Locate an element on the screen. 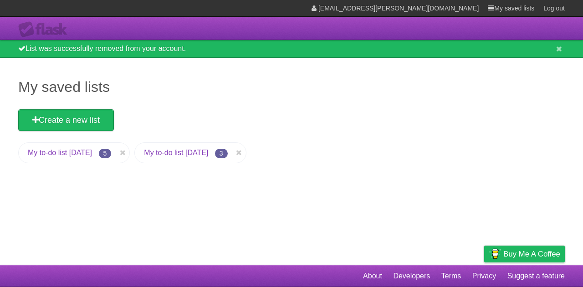 This screenshot has height=287, width=583. a: Developers is located at coordinates (411, 276).